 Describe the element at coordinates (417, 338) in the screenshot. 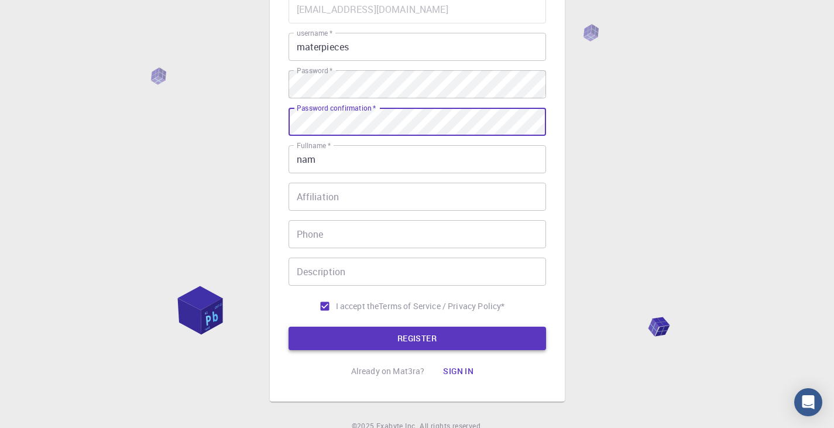

I see `button: REGISTER` at that location.